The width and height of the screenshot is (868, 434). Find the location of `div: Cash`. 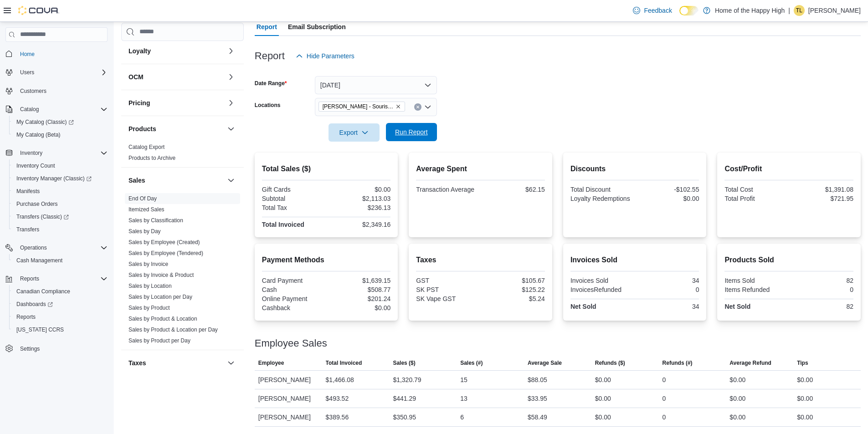

div: Cash is located at coordinates (293, 290).